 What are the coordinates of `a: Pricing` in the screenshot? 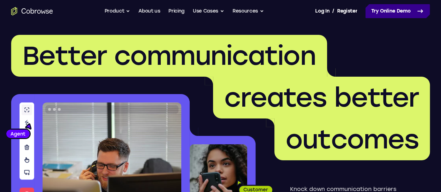 It's located at (176, 11).